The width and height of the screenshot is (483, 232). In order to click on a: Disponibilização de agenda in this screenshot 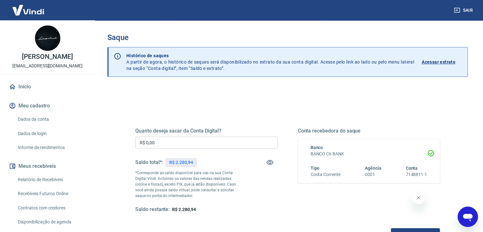, I will do `click(51, 222)`.